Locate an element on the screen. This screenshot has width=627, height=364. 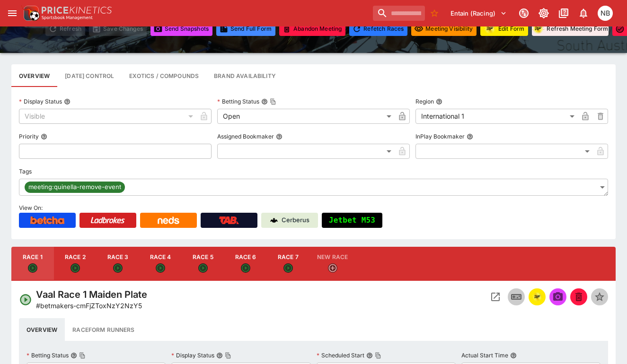
button: Update RacingForm for all races in this meeting is located at coordinates (504, 29).